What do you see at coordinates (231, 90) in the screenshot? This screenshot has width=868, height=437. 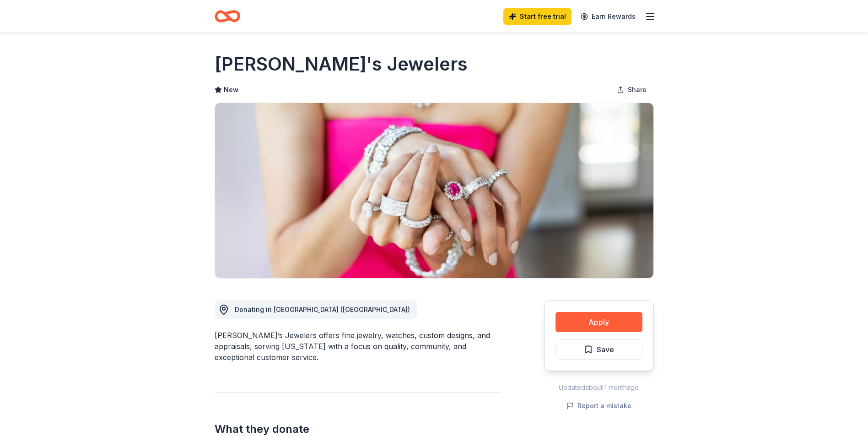 I see `span: New` at bounding box center [231, 90].